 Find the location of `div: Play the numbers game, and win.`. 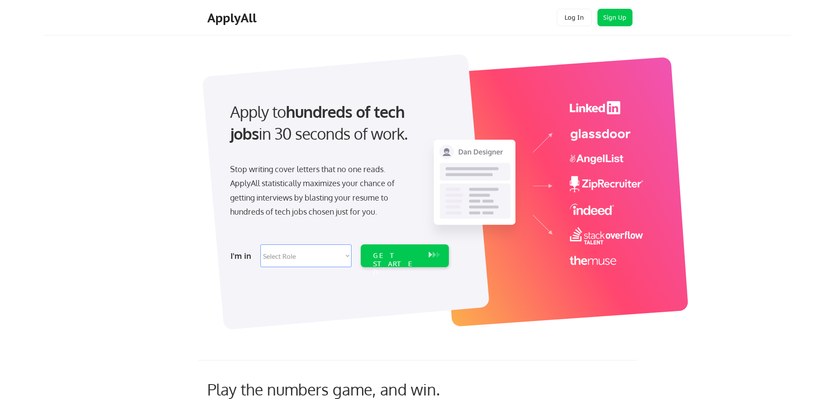

div: Play the numbers game, and win. is located at coordinates (343, 389).